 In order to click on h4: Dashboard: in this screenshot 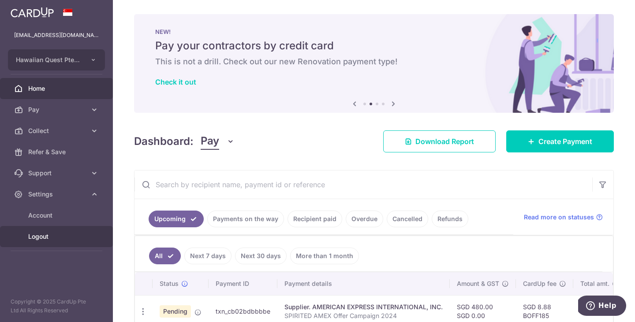, I will do `click(164, 142)`.